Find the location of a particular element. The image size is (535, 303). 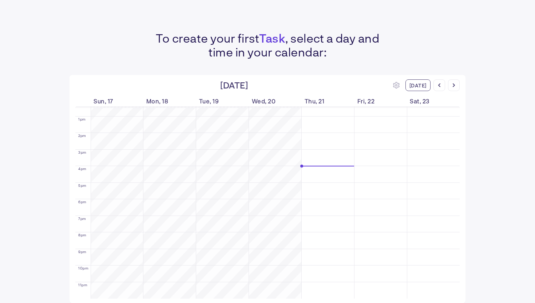

div: 7pm is located at coordinates (82, 218).